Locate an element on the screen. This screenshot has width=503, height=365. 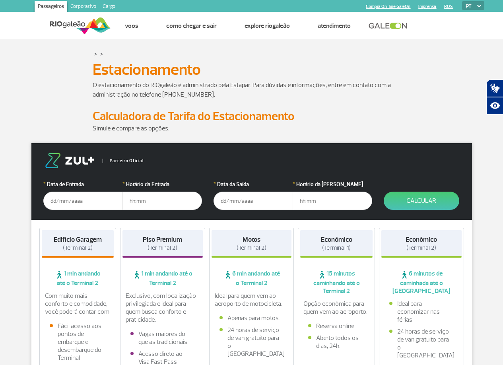
label: Data da Saída is located at coordinates (253, 184).